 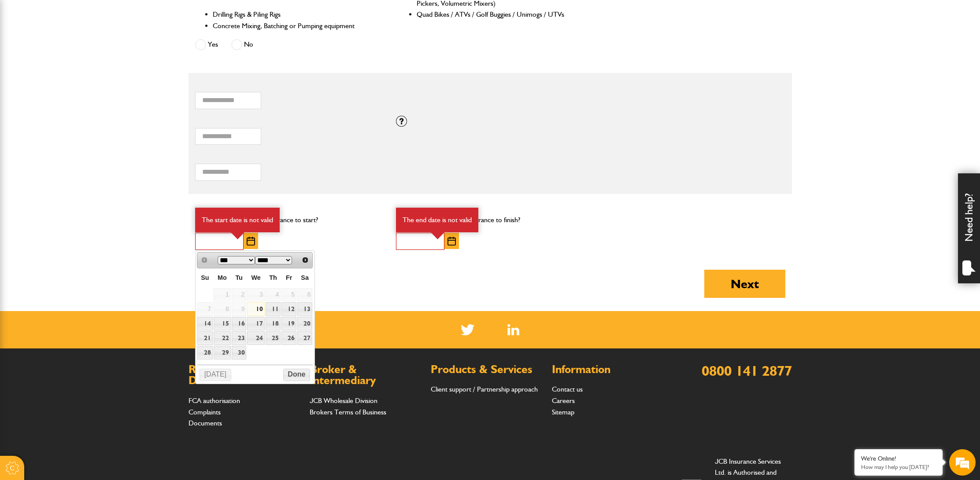 I want to click on a: 12, so click(x=289, y=309).